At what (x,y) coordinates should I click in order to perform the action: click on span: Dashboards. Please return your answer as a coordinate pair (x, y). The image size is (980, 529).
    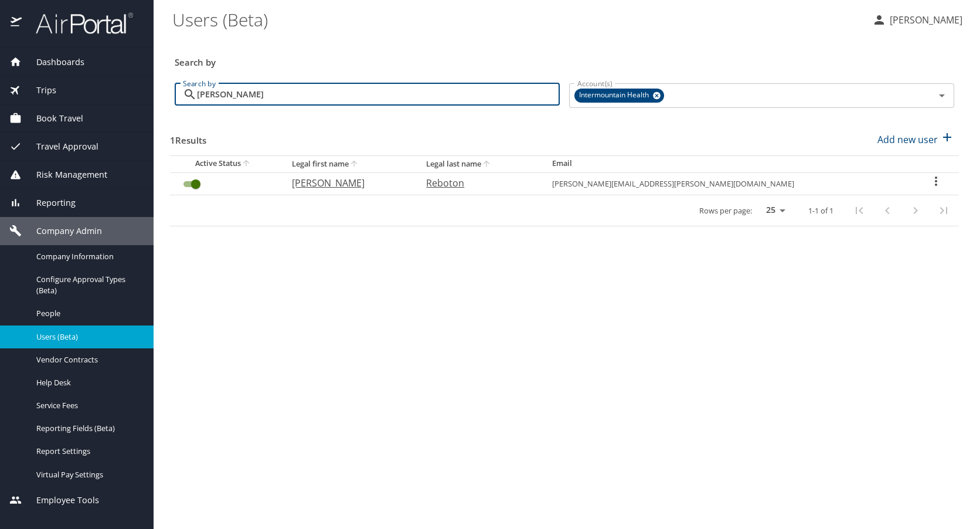
    Looking at the image, I should click on (53, 62).